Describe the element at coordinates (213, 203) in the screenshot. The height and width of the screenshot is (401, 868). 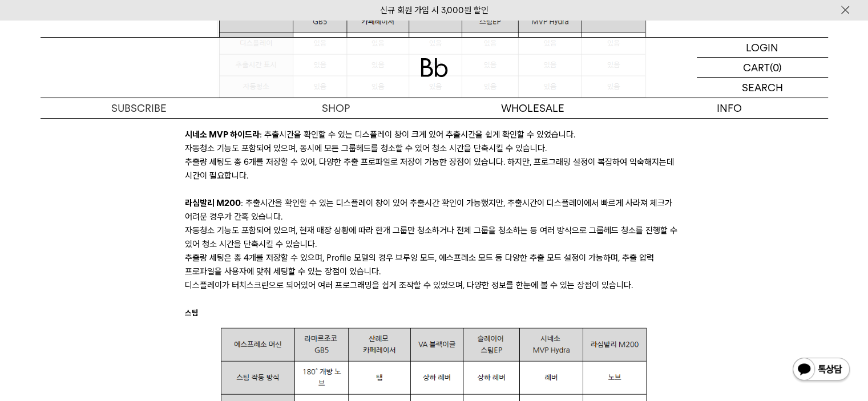
I see `b: 라심발리 M200` at that location.